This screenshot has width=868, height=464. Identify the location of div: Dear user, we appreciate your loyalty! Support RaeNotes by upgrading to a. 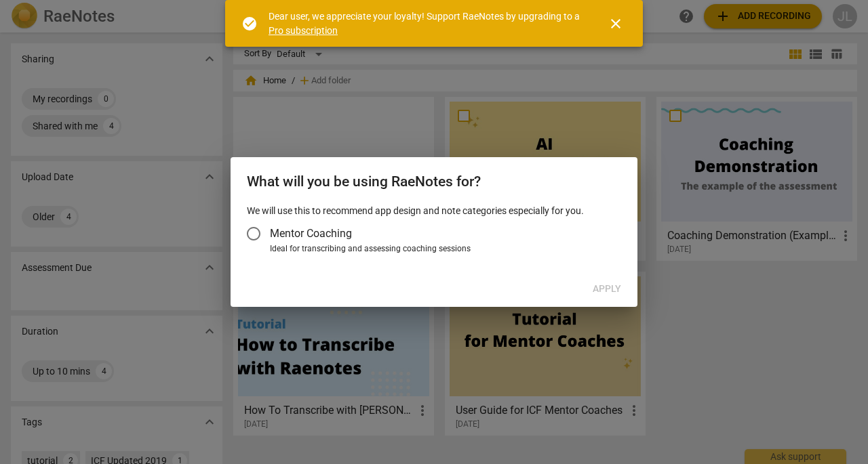
(425, 23).